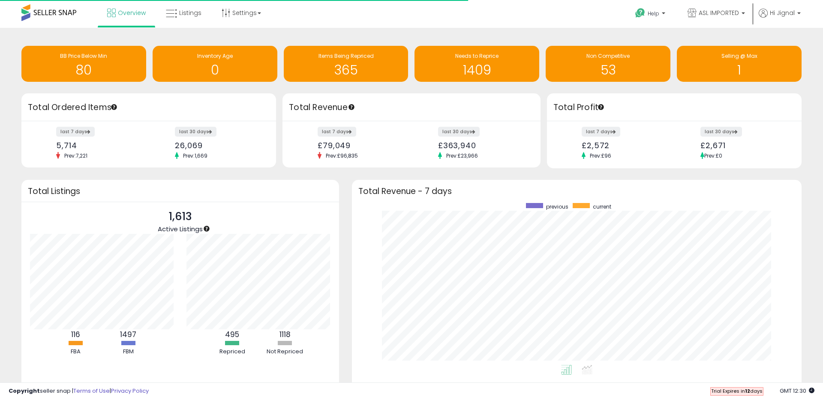 This screenshot has height=400, width=823. I want to click on h1: 365, so click(346, 70).